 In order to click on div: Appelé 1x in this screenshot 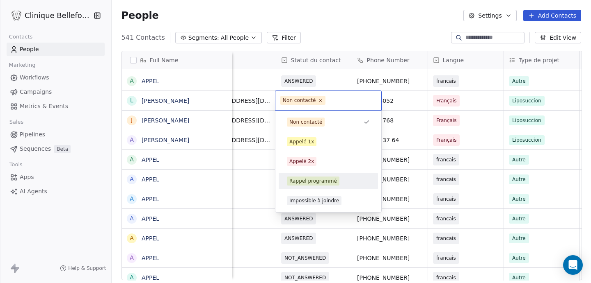, I will do `click(301, 142)`.